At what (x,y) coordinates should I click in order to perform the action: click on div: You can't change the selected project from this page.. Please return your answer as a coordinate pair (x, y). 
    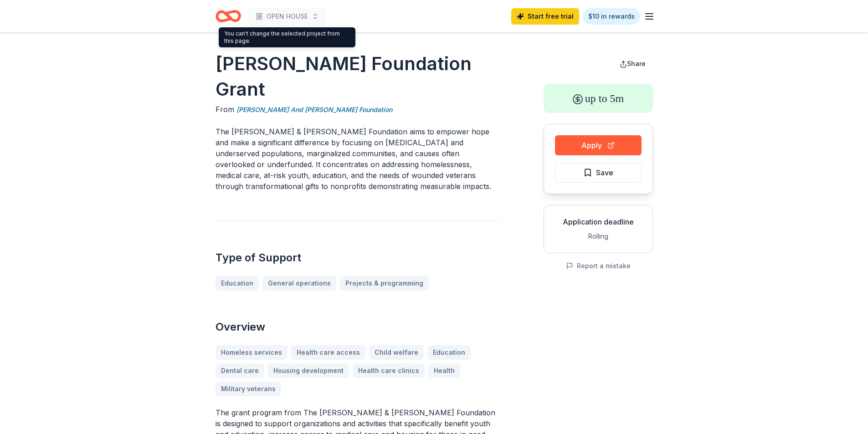
    Looking at the image, I should click on (287, 38).